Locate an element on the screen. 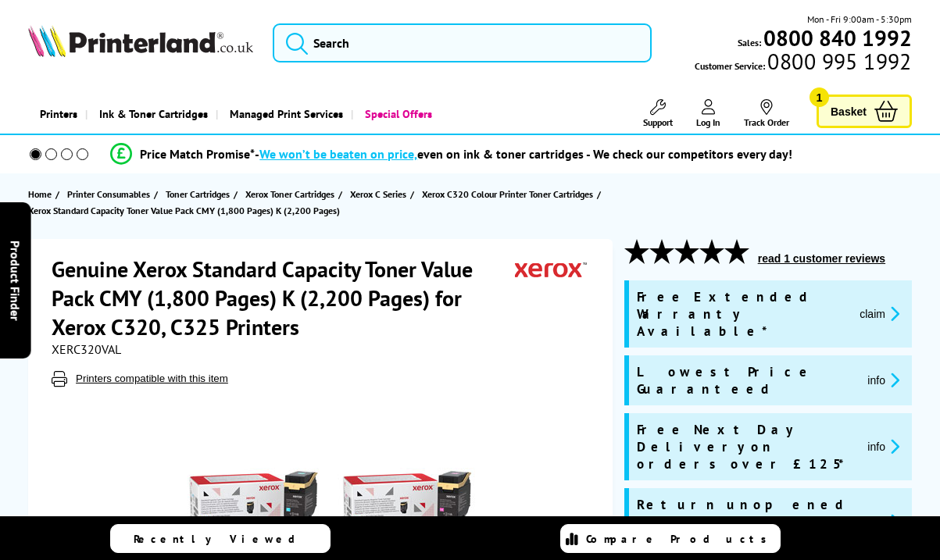  span: Printer Consumables is located at coordinates (108, 194).